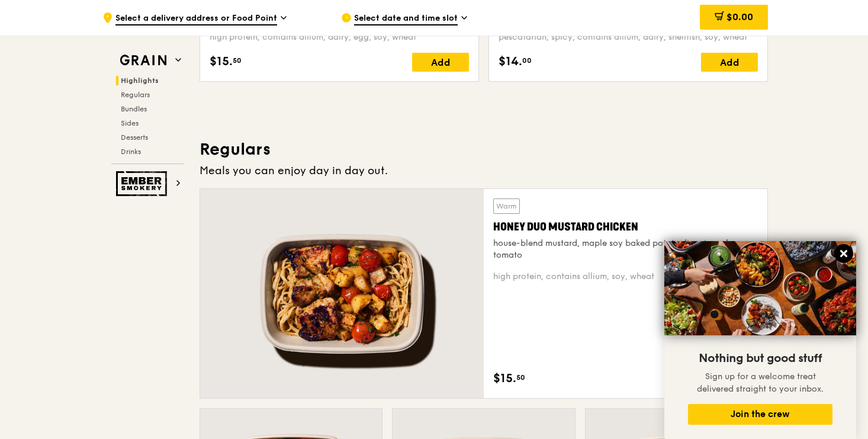 The width and height of the screenshot is (868, 439). I want to click on div: pescatarian, spicy, contains allium, dairy, shellfish, soy, wheat, so click(628, 37).